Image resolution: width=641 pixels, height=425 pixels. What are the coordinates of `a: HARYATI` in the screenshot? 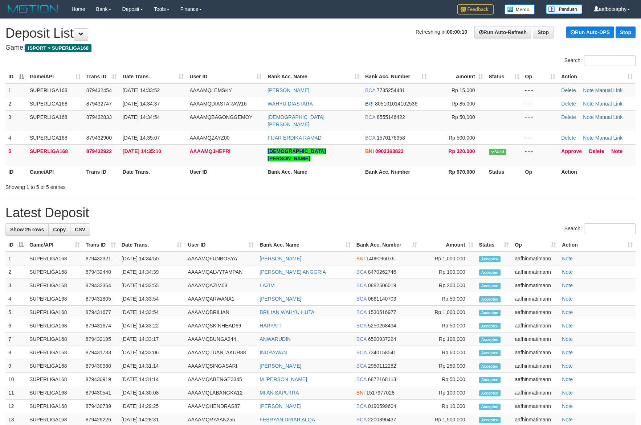 It's located at (270, 326).